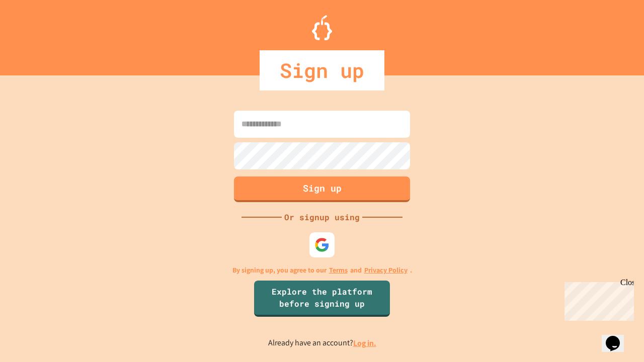 The image size is (644, 362). I want to click on a: Privacy Policy, so click(386, 270).